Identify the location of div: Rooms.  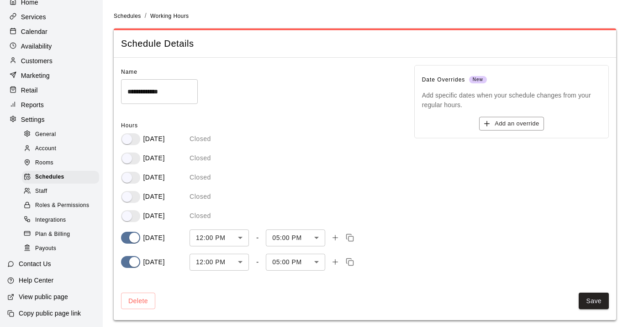
(60, 163).